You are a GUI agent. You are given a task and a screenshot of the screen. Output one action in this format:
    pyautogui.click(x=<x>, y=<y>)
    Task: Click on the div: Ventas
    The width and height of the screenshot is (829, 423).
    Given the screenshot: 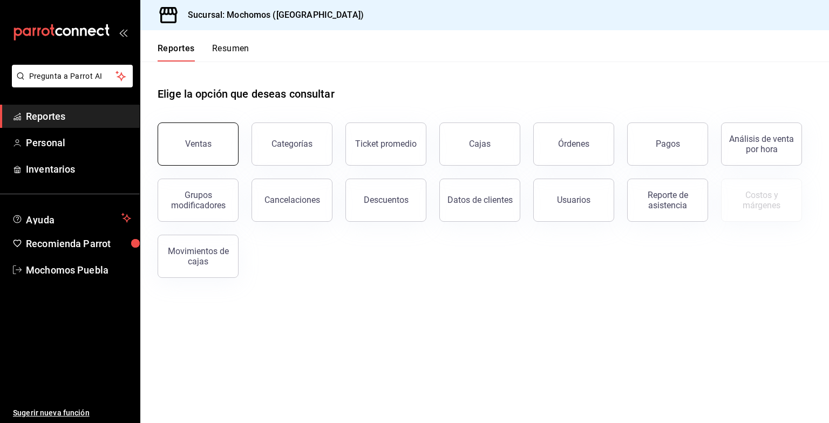 What is the action you would take?
    pyautogui.click(x=198, y=144)
    